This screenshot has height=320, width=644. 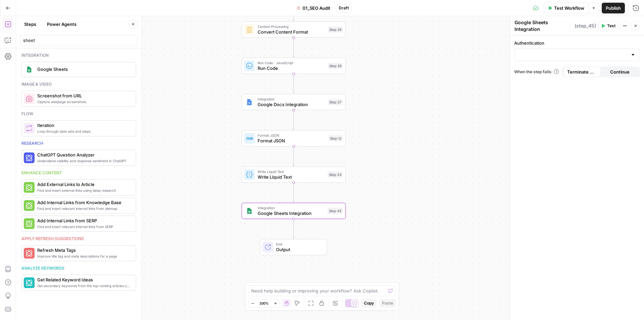 I want to click on div: Format JSONFormat JSONStep 12, so click(x=294, y=138).